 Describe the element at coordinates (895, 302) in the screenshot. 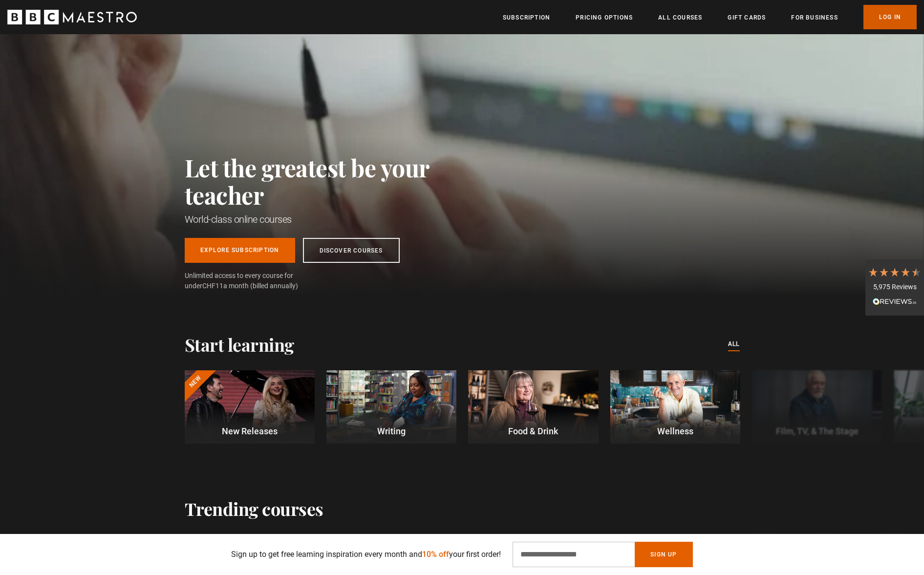

I see `div: Read All Reviews` at that location.